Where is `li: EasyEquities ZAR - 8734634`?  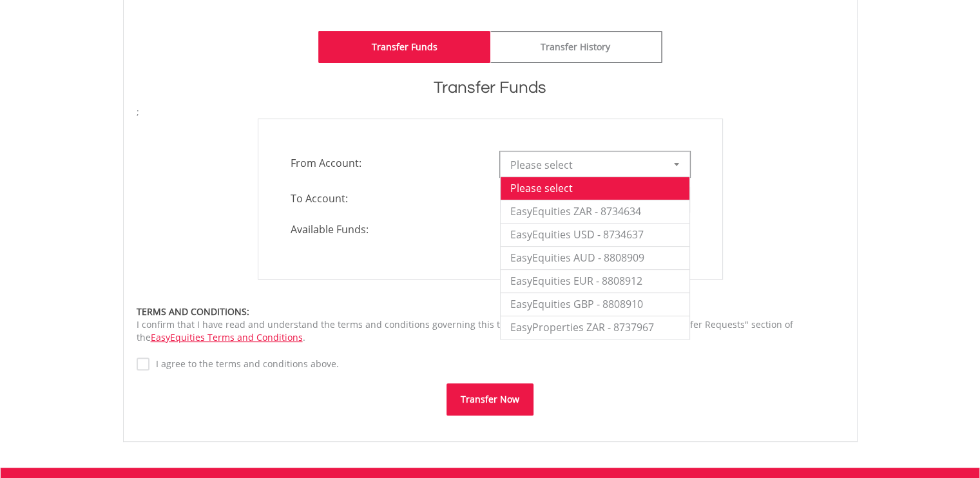 li: EasyEquities ZAR - 8734634 is located at coordinates (594, 211).